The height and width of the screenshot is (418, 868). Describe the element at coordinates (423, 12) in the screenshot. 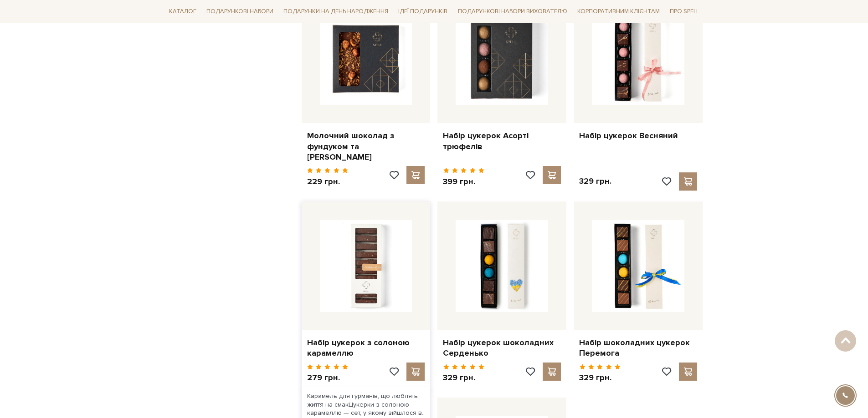

I see `a: Ідеї подарунків` at that location.